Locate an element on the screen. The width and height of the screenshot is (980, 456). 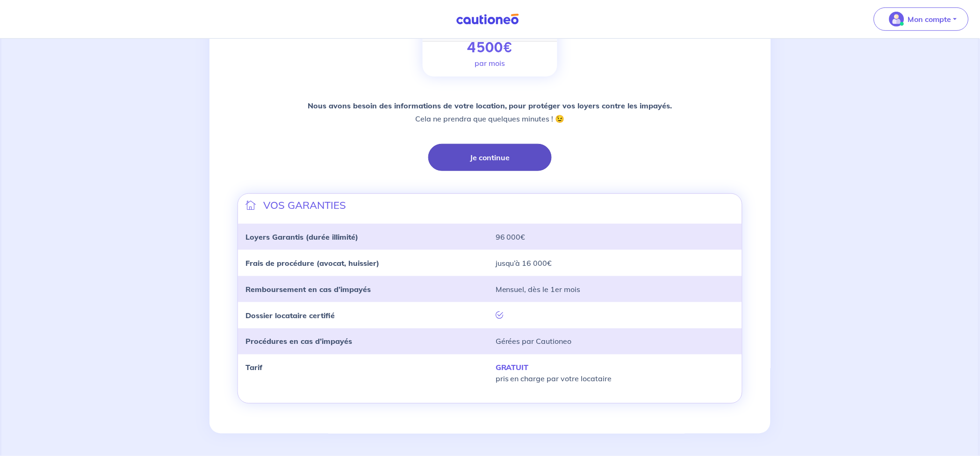
strong: GRATUIT is located at coordinates (512, 368).